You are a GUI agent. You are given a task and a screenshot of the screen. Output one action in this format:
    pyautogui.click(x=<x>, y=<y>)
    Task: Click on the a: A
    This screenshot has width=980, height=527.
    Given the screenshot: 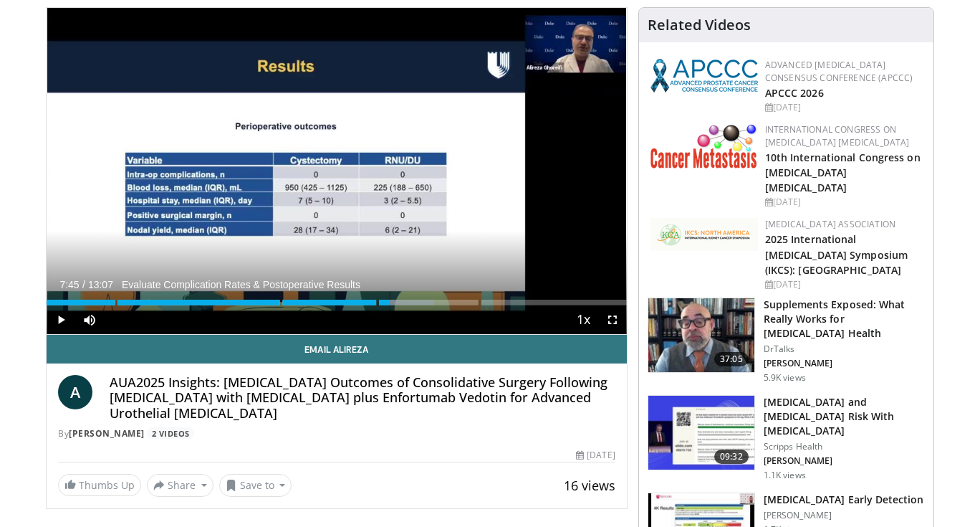 What is the action you would take?
    pyautogui.click(x=75, y=392)
    